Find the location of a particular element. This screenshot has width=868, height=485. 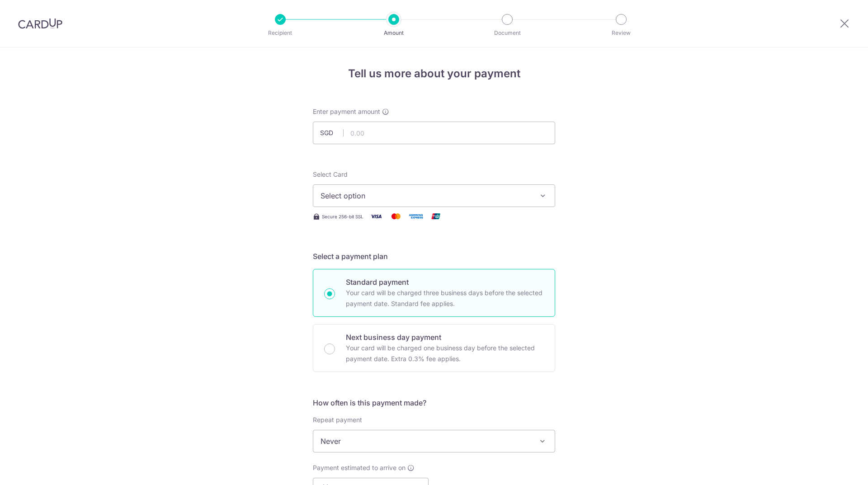

p: Your card will be charged three business days before the selected payment date. Standard fee appl... is located at coordinates (445, 298).